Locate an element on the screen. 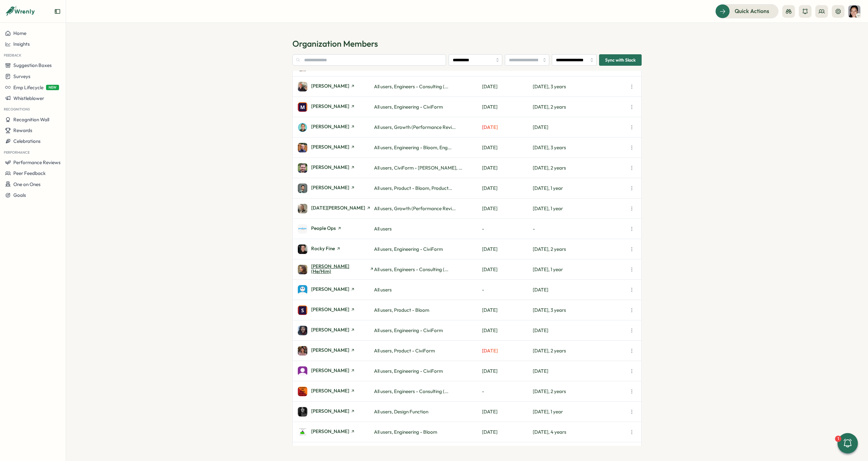 Image resolution: width=868 pixels, height=461 pixels. button: 1 is located at coordinates (847, 443).